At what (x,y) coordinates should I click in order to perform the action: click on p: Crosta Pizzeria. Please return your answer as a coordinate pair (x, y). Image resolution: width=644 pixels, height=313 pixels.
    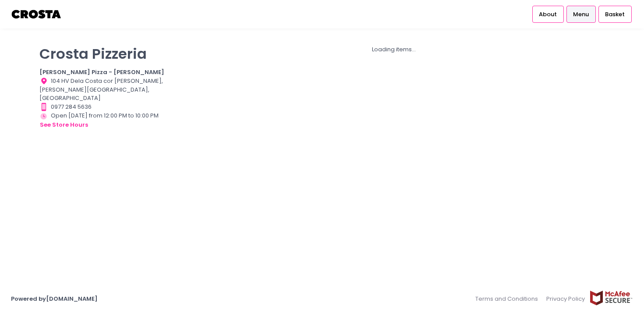
    Looking at the image, I should click on (106, 53).